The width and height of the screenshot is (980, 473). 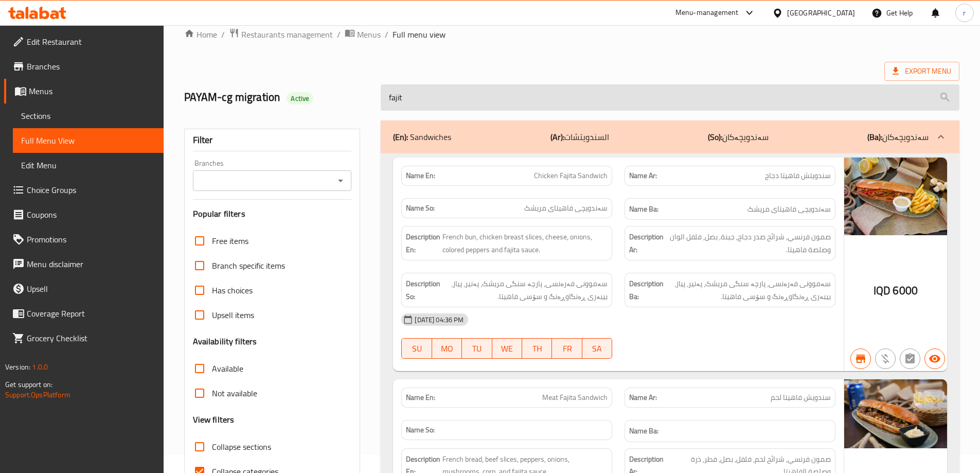 I want to click on span: Upsell, so click(x=91, y=289).